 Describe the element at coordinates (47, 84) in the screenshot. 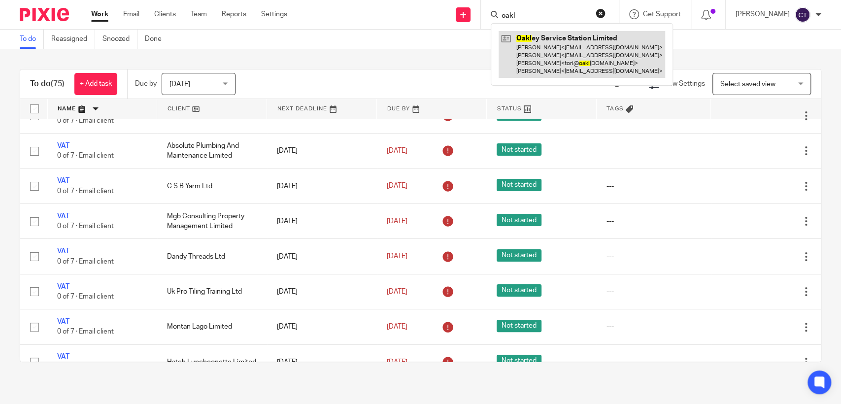

I see `h1: To do` at that location.